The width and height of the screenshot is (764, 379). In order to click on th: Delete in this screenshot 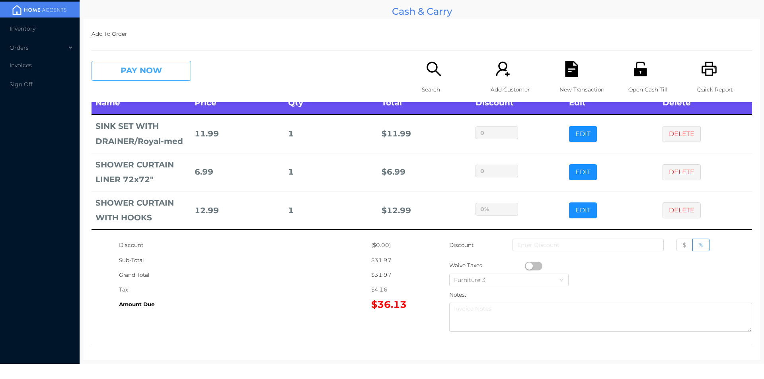, I will do `click(705, 103)`.